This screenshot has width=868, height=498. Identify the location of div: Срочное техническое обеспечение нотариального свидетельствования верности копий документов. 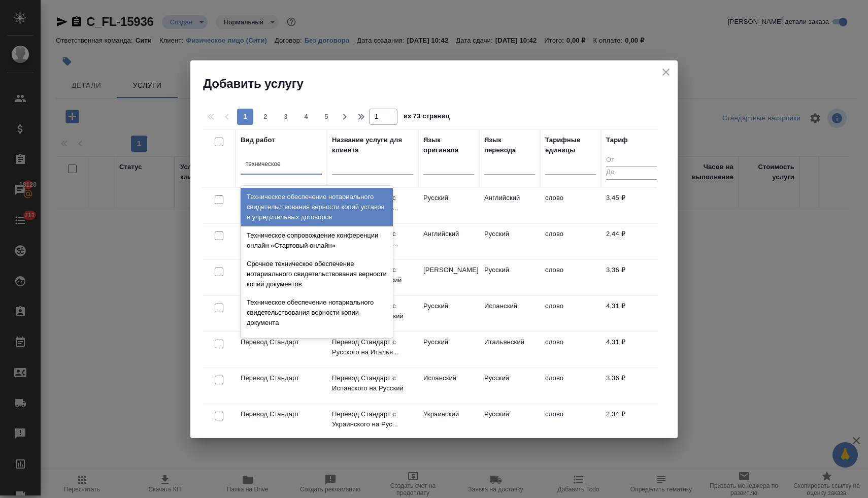
(317, 274).